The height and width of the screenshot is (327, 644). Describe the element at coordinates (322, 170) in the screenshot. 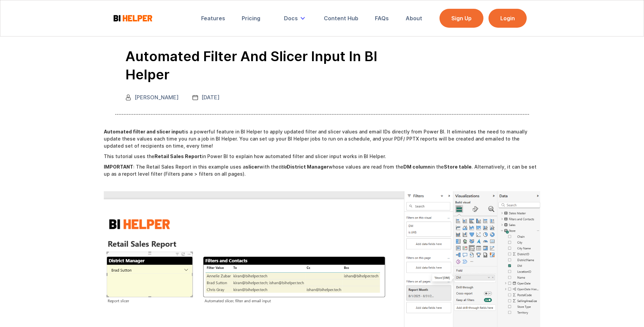

I see `p: ‍ : The Retail Sales Report in this example uses a with the whose values are read from the in the...` at that location.